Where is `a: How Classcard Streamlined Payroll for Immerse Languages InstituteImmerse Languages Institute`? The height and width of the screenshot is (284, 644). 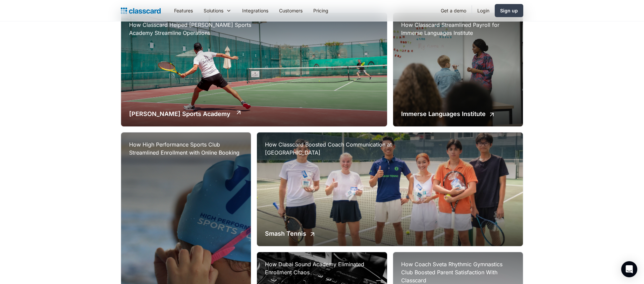 a: How Classcard Streamlined Payroll for Immerse Languages InstituteImmerse Languages Institute is located at coordinates (458, 70).